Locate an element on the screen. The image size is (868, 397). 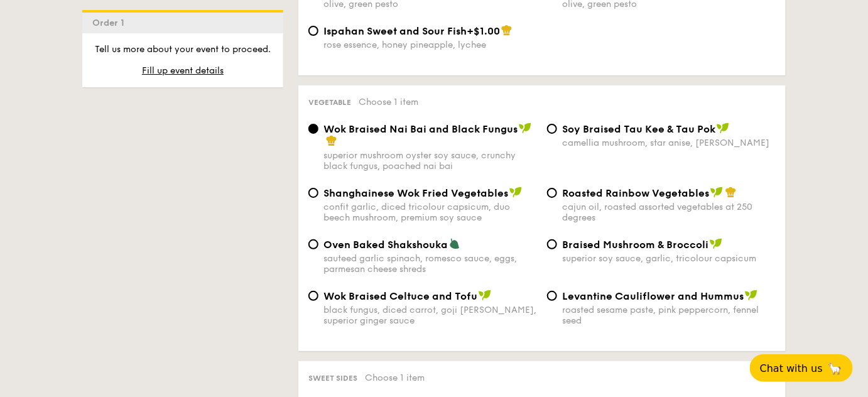
span: Order 1 is located at coordinates (110, 23).